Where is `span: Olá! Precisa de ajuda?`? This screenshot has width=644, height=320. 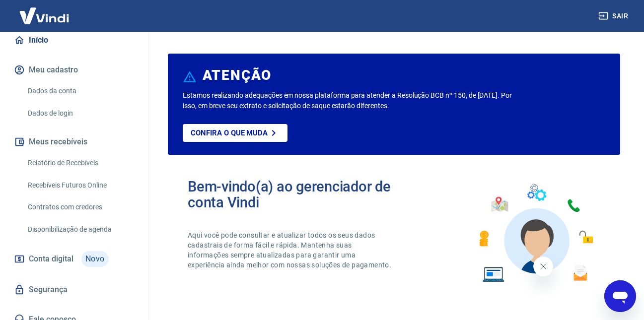 span: Olá! Precisa de ajuda? is located at coordinates (44, 11).